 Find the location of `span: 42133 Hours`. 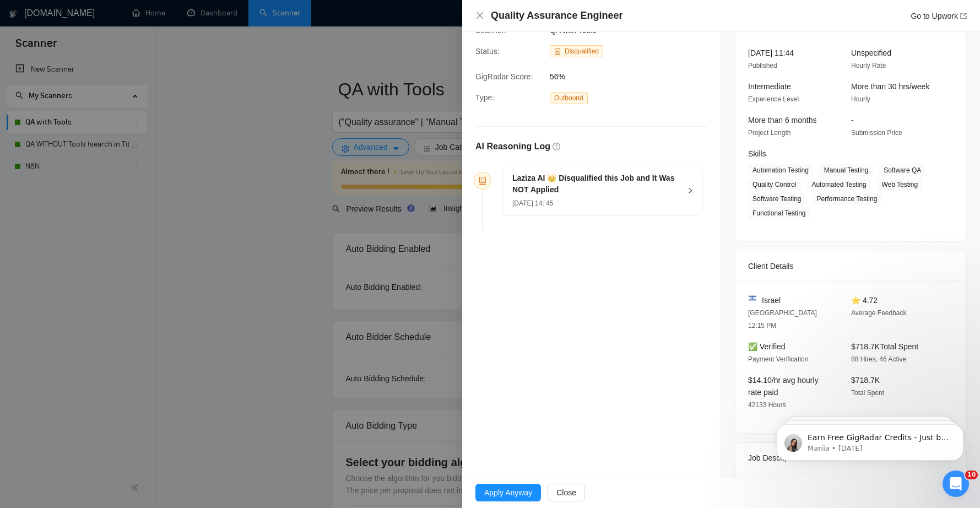

span: 42133 Hours is located at coordinates (767, 405).